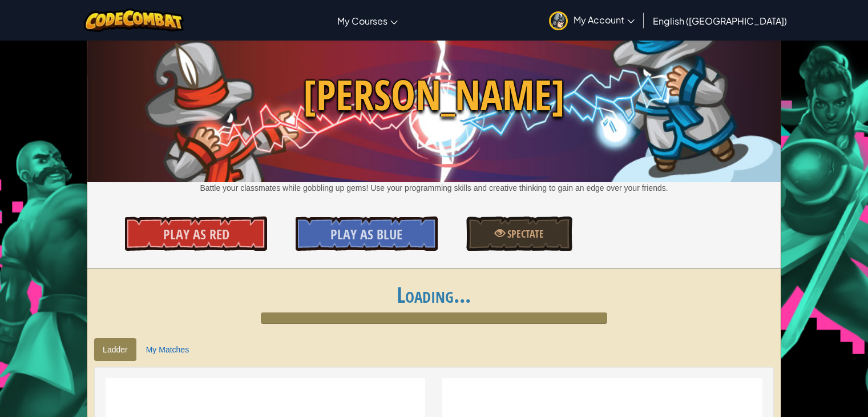 The width and height of the screenshot is (868, 417). I want to click on span: Spectate, so click(525, 233).